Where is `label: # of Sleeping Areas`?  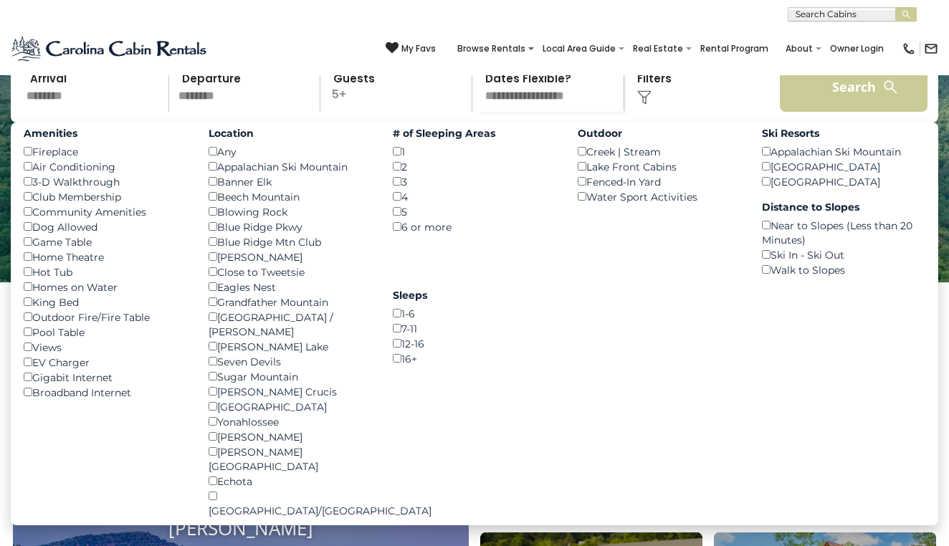 label: # of Sleeping Areas is located at coordinates (474, 133).